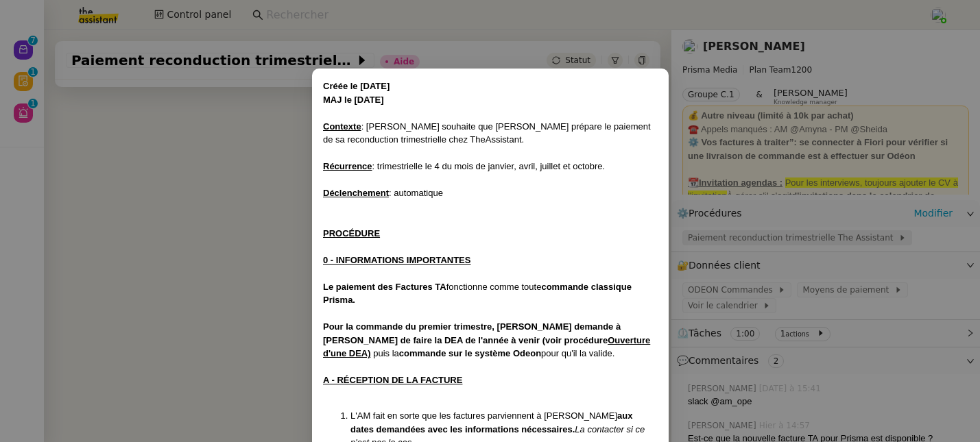 This screenshot has width=980, height=442. What do you see at coordinates (486, 347) in the screenshot?
I see `u: Ouverture d'une DEA)` at bounding box center [486, 347].